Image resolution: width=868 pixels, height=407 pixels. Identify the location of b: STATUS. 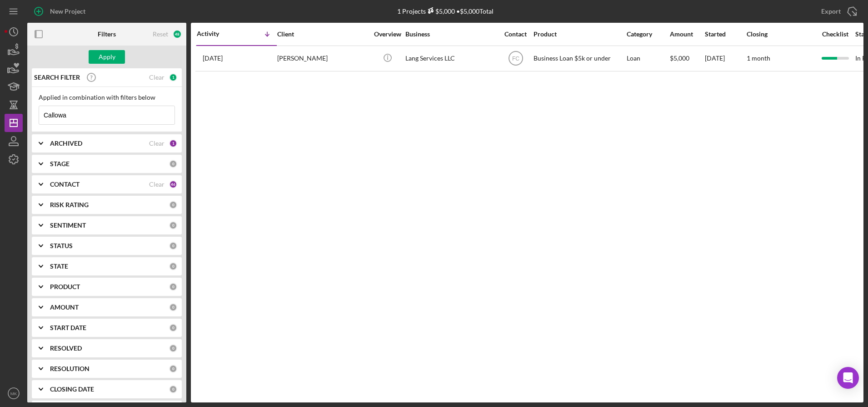
(61, 245).